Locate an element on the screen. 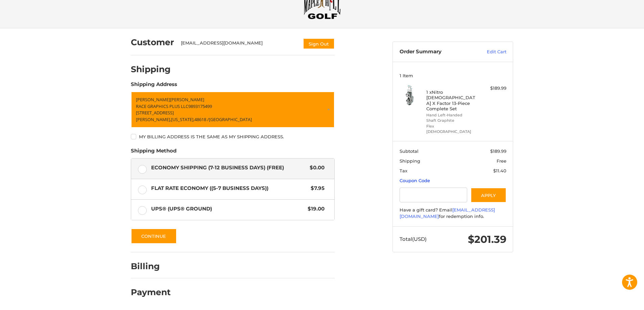  li: Shaft Graphite is located at coordinates (452, 120).